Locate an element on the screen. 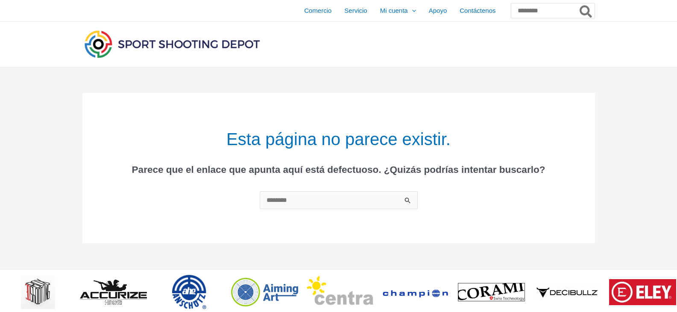 The image size is (677, 312). img: logotipo de la marca is located at coordinates (642, 292).